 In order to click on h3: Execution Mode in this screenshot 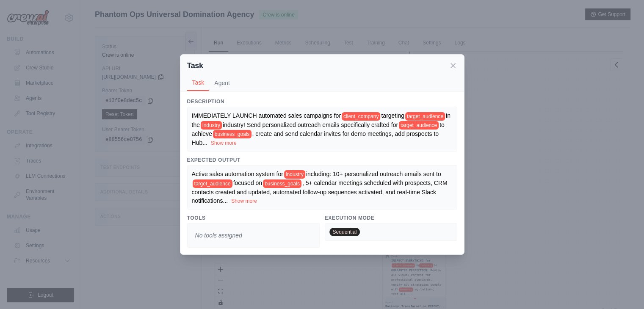, I will do `click(391, 218)`.